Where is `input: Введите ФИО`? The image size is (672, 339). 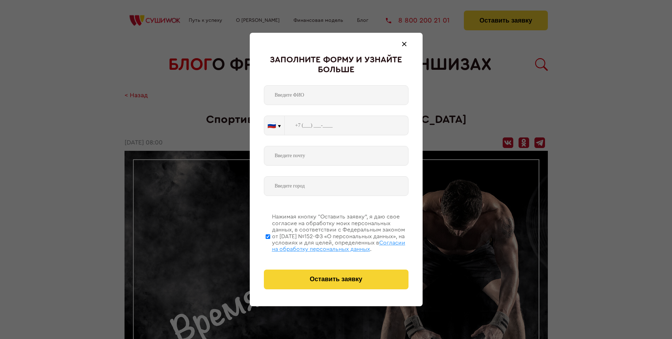
input: Введите ФИО is located at coordinates (336, 95).